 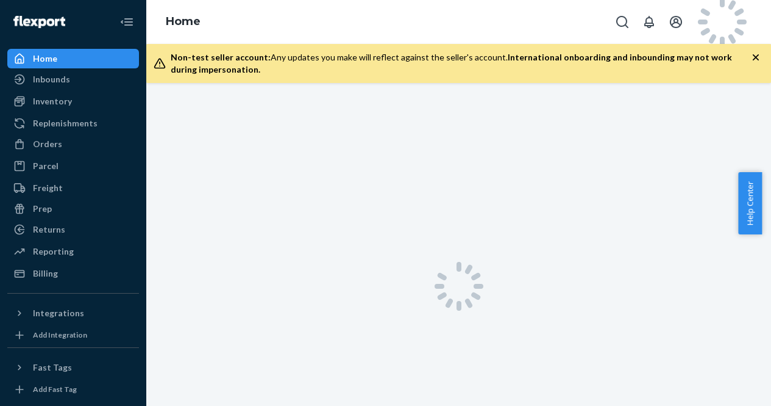 What do you see at coordinates (60, 334) in the screenshot?
I see `div: Add Integration` at bounding box center [60, 334].